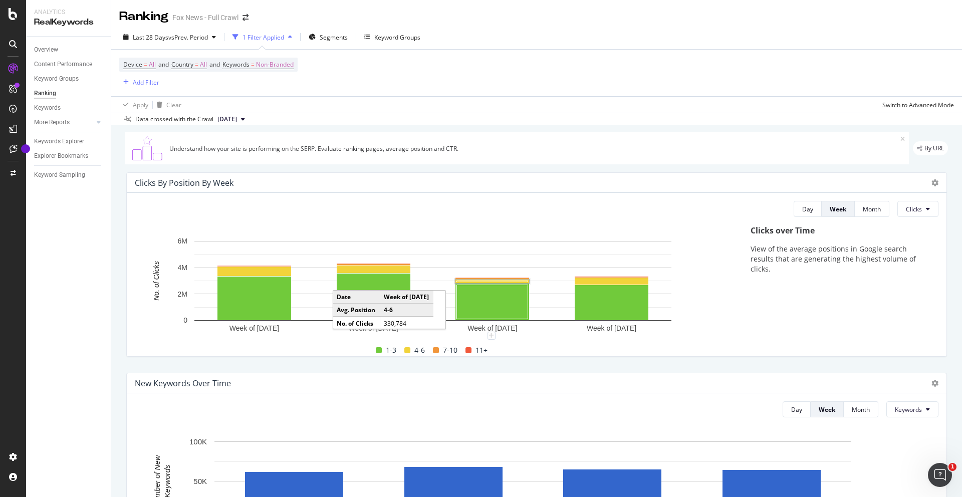  Describe the element at coordinates (63, 64) in the screenshot. I see `div: Content Performance` at that location.